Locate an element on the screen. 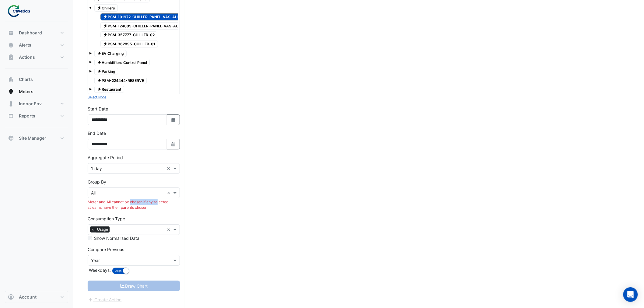 Image resolution: width=644 pixels, height=308 pixels. span: Site Manager is located at coordinates (33, 138).